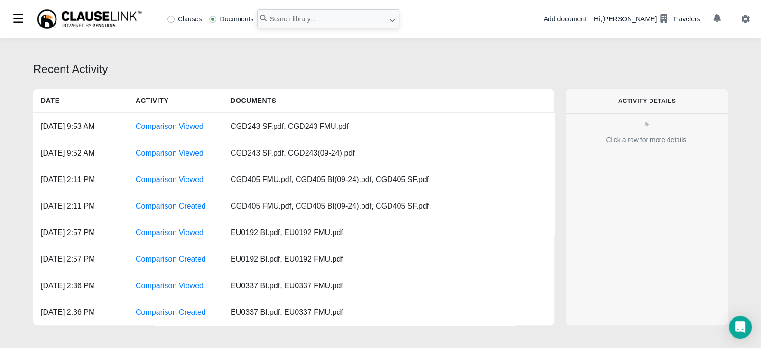 The width and height of the screenshot is (761, 348). I want to click on label: Documents, so click(231, 19).